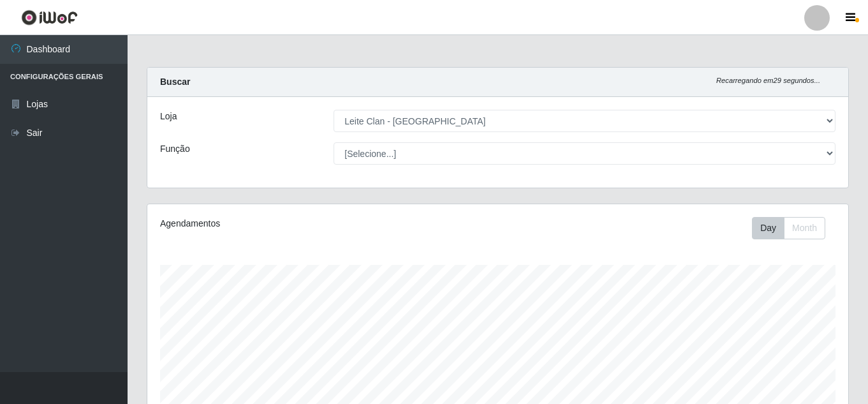 The height and width of the screenshot is (404, 868). What do you see at coordinates (175, 149) in the screenshot?
I see `label: Função` at bounding box center [175, 149].